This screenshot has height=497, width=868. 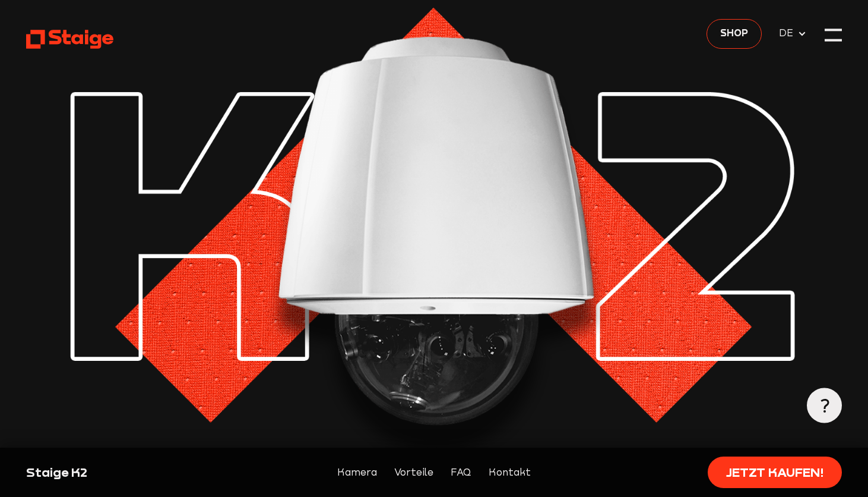 What do you see at coordinates (510, 472) in the screenshot?
I see `a: Kontakt` at bounding box center [510, 472].